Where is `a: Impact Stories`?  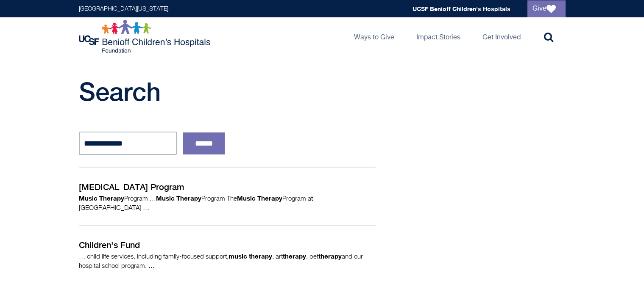
a: Impact Stories is located at coordinates (439, 36).